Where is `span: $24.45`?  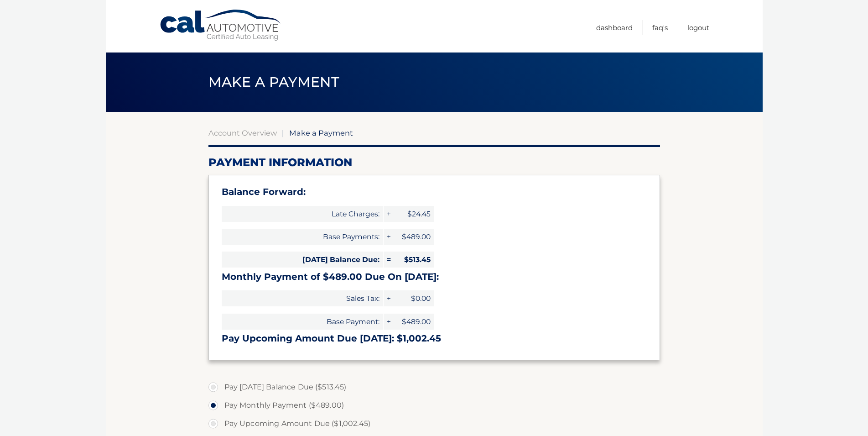 span: $24.45 is located at coordinates (413, 214).